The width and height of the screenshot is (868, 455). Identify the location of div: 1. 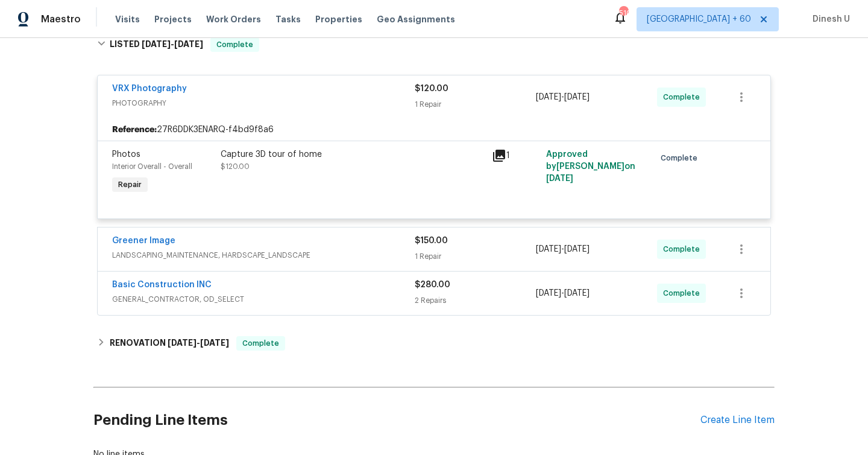
(515, 156).